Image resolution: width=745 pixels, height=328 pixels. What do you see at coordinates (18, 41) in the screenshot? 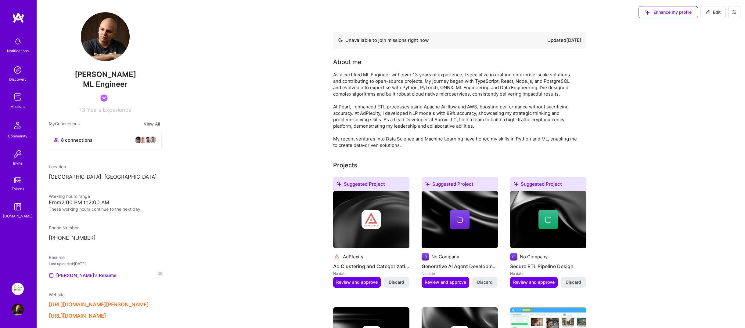
I see `img: bell` at bounding box center [18, 41].